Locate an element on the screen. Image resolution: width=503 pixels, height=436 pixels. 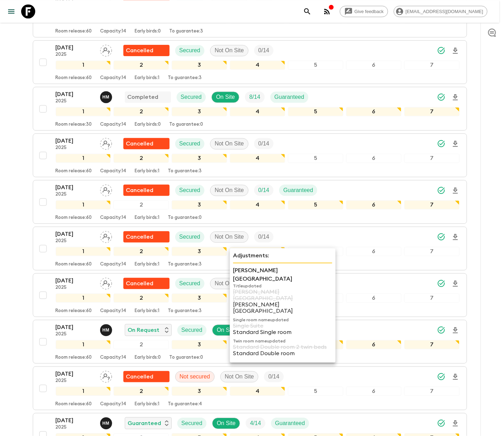
p: Room release: 30 is located at coordinates (74, 124).